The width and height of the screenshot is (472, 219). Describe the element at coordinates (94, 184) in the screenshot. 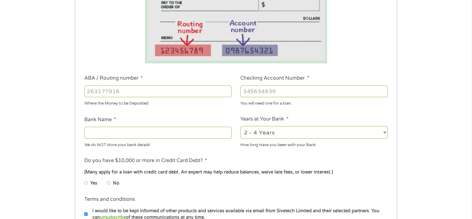

I see `label: Yes` at that location.